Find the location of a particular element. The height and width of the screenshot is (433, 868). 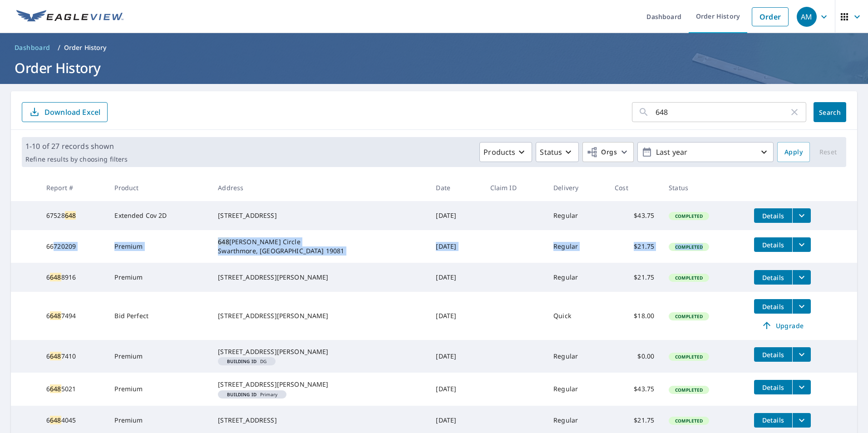

th: Cost is located at coordinates (634, 187).